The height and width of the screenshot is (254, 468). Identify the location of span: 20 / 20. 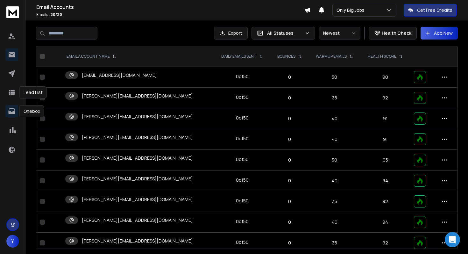
(56, 14).